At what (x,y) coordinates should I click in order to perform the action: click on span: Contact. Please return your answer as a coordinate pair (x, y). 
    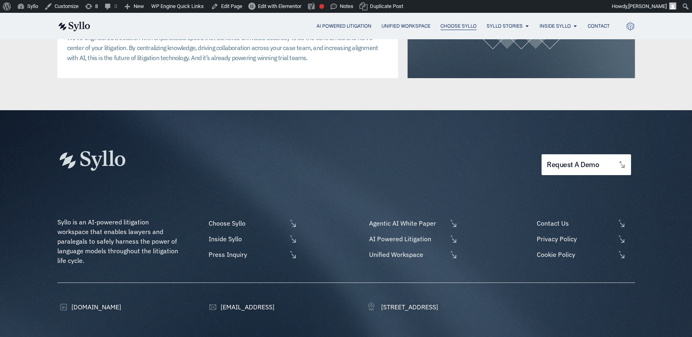
    Looking at the image, I should click on (598, 26).